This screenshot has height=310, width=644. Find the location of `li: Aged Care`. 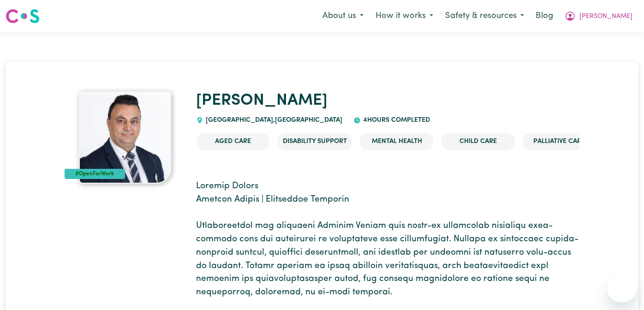

li: Aged Care is located at coordinates (233, 142).